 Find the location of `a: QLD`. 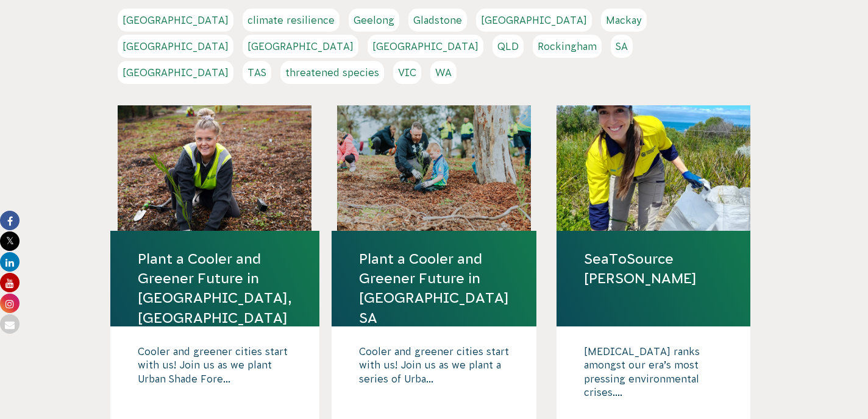

a: QLD is located at coordinates (508, 46).